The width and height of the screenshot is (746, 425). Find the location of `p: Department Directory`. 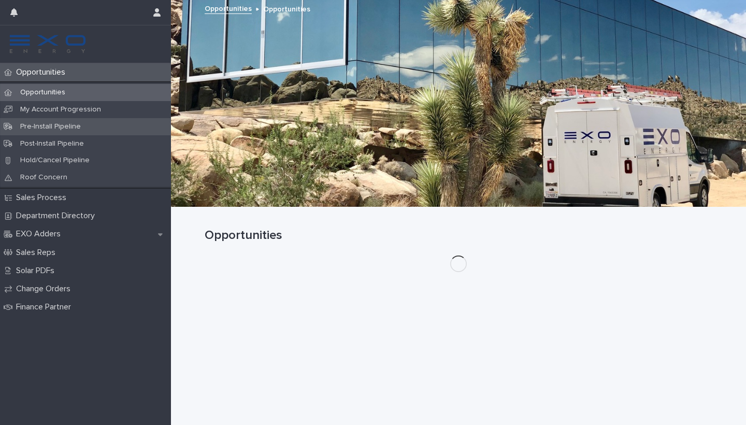

p: Department Directory is located at coordinates (57, 215).